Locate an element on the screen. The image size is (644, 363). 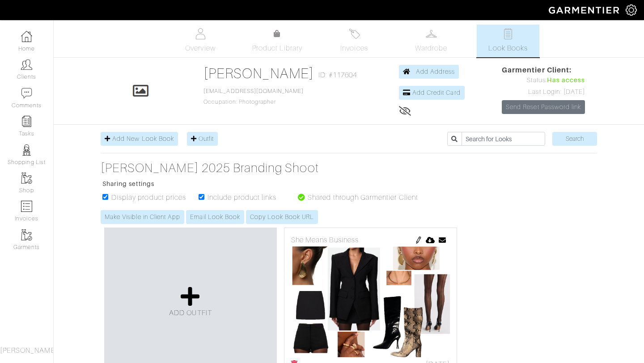
span: Wardrobe is located at coordinates (431, 48).